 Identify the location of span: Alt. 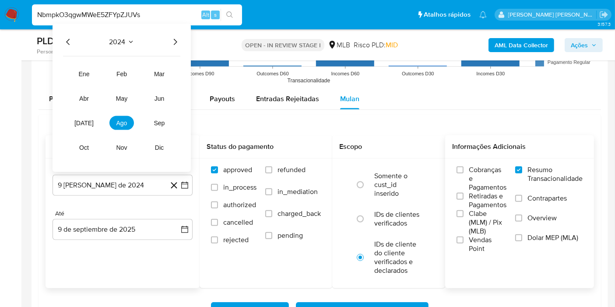
(206, 14).